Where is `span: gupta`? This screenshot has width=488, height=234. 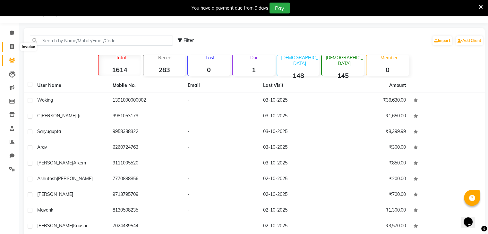 span: gupta is located at coordinates (55, 132).